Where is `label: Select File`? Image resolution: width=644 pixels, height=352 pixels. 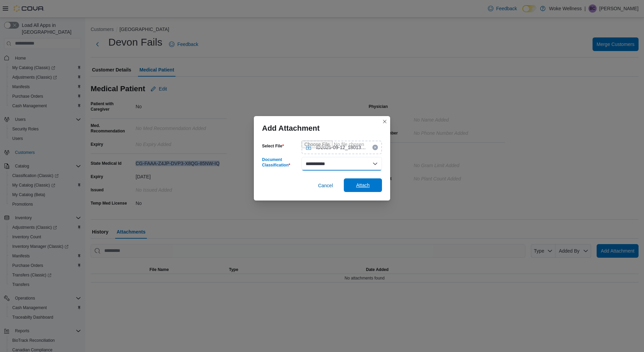
label: Select File is located at coordinates (273, 146).